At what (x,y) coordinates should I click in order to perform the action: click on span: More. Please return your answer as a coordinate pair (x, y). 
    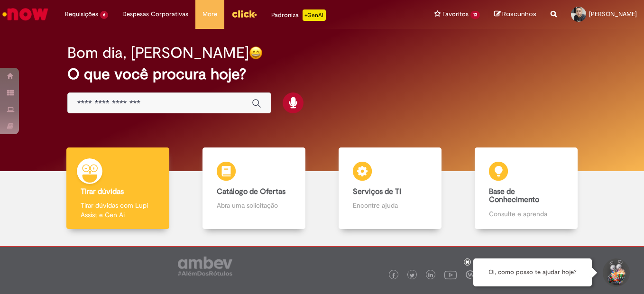
    Looking at the image, I should click on (210, 14).